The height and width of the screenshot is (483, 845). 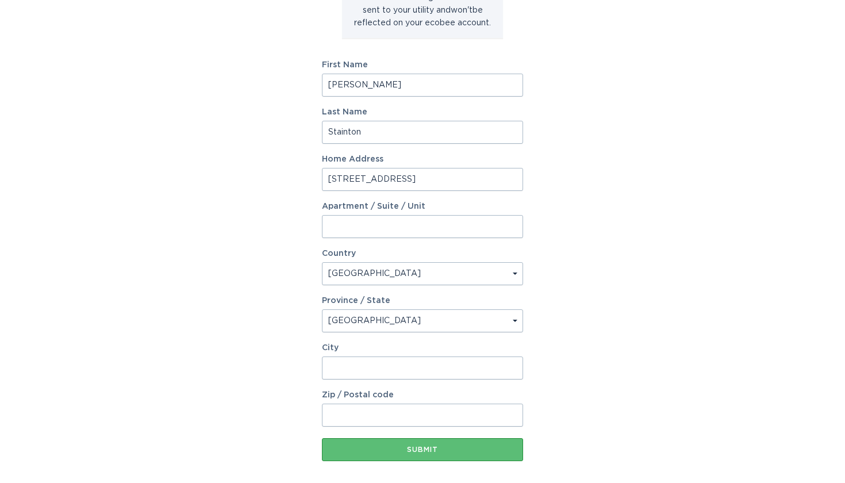 What do you see at coordinates (423, 450) in the screenshot?
I see `button: Submit` at bounding box center [423, 450].